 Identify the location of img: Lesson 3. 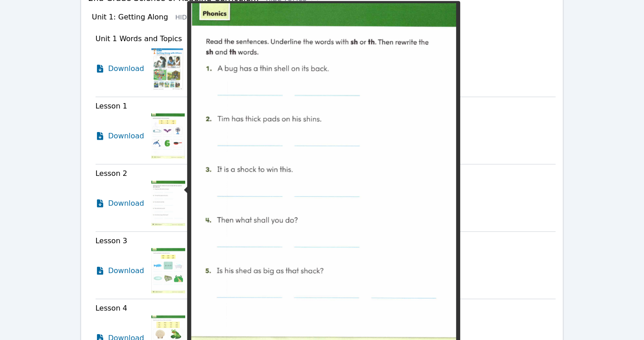
(168, 271).